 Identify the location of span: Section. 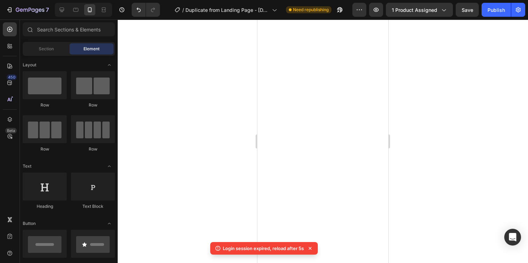
(46, 49).